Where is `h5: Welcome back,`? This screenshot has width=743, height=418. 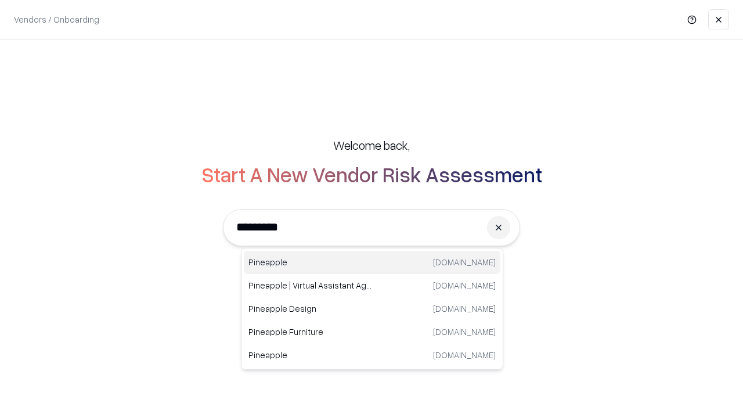 h5: Welcome back, is located at coordinates (372, 145).